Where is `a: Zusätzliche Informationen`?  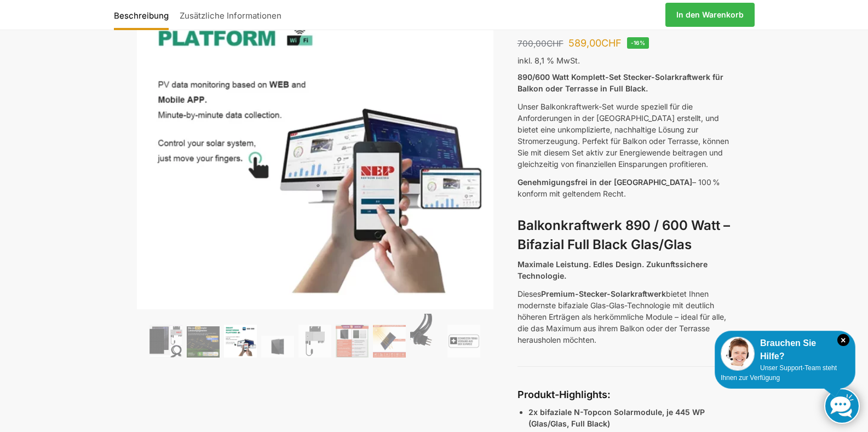
a: Zusätzliche Informationen is located at coordinates (231, 15).